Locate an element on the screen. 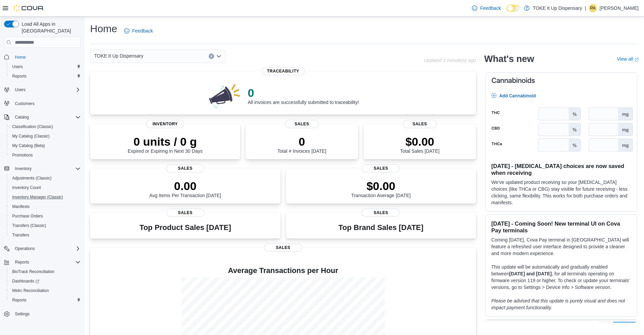  a: Users is located at coordinates (17, 67).